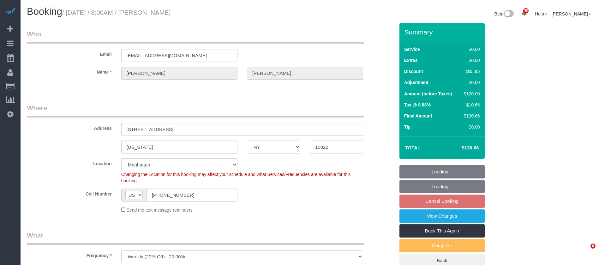  I want to click on span: 38, so click(525, 11).